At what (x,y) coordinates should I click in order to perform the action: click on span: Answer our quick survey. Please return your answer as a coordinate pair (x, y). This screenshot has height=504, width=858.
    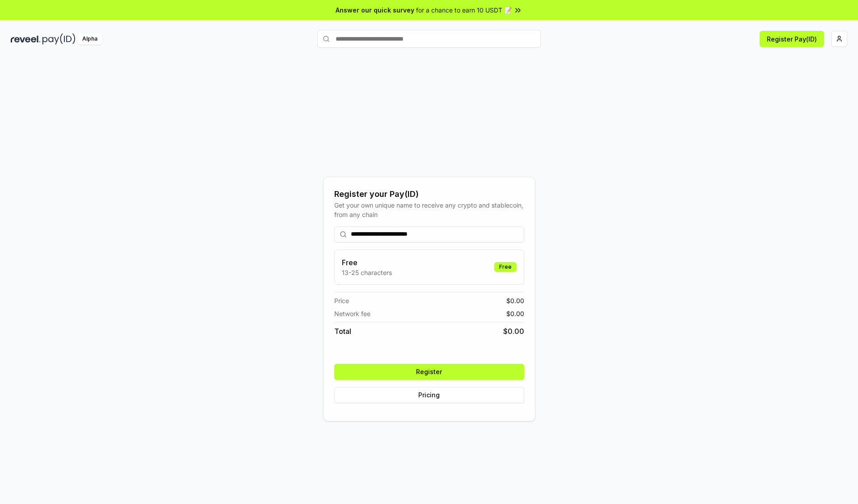
    Looking at the image, I should click on (375, 10).